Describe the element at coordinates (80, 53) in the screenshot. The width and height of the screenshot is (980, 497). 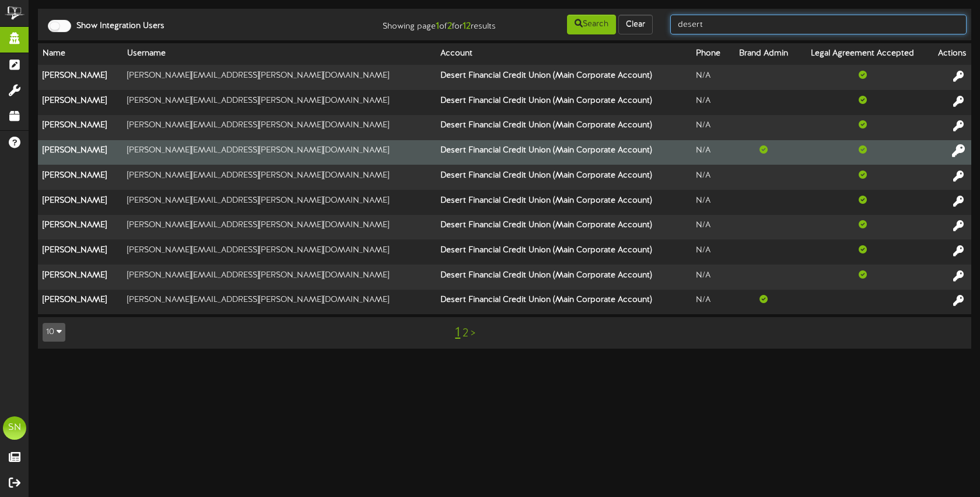
I see `th: Name` at that location.